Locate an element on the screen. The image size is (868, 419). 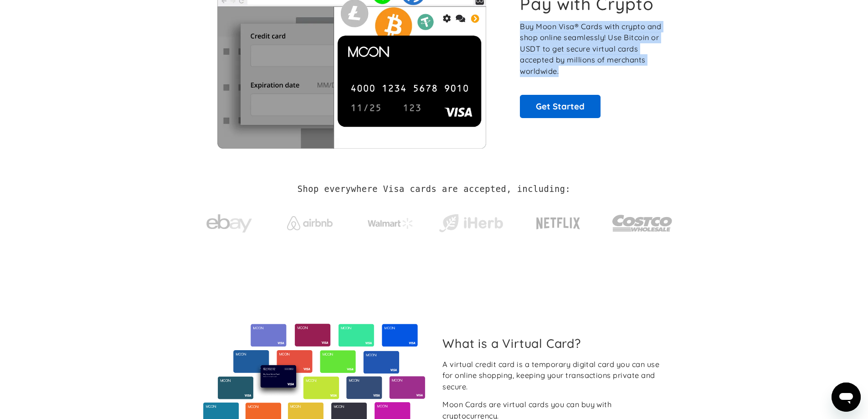
img: iHerb is located at coordinates (470, 223).